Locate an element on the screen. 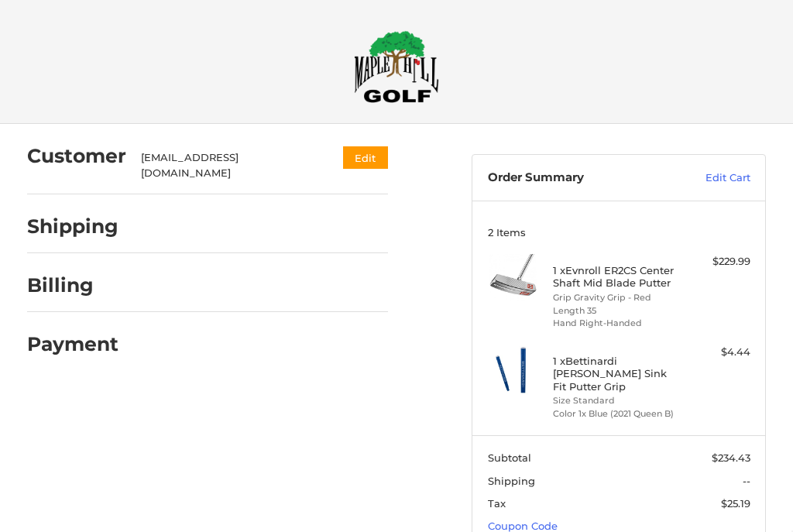  li: Color 1x Blue (2021 Queen B) is located at coordinates (616, 413).